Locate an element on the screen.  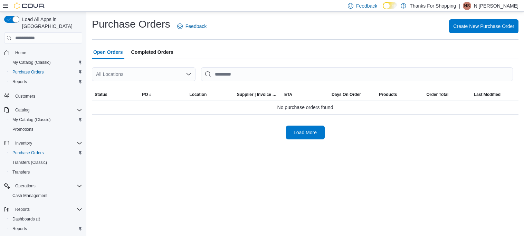
span: Promotions is located at coordinates (23, 130).